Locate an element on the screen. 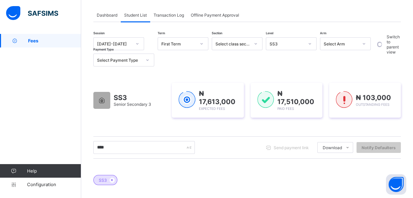 The height and width of the screenshot is (198, 413). div: Select Arm is located at coordinates (341, 44).